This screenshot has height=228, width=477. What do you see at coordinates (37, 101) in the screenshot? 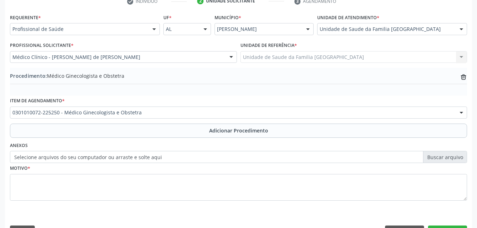
I see `label: Item de agendamento` at bounding box center [37, 101].